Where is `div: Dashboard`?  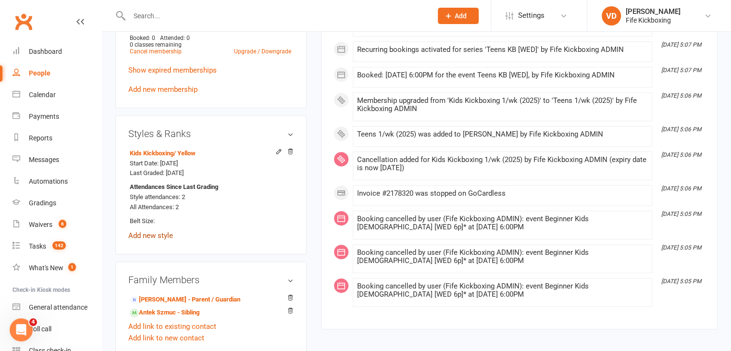
div: Dashboard is located at coordinates (45, 51).